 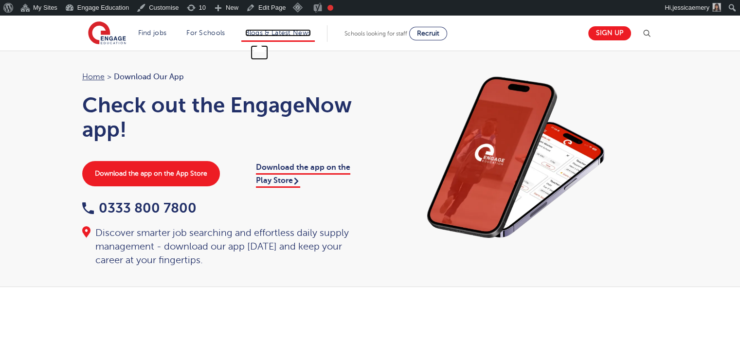 I want to click on a: Blogs & Latest News, so click(x=278, y=33).